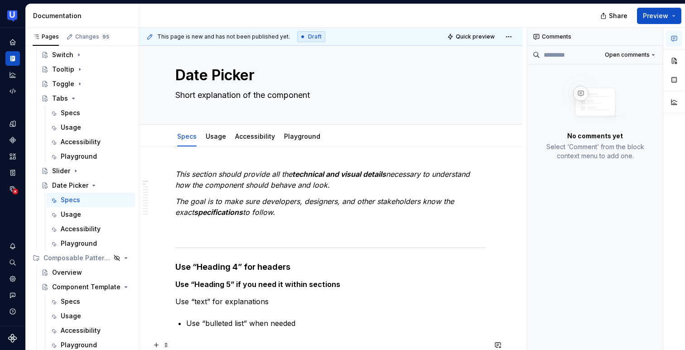 Image resolution: width=685 pixels, height=350 pixels. Describe the element at coordinates (331, 284) in the screenshot. I see `h5: Use “Heading 5” if you need it within sections` at that location.